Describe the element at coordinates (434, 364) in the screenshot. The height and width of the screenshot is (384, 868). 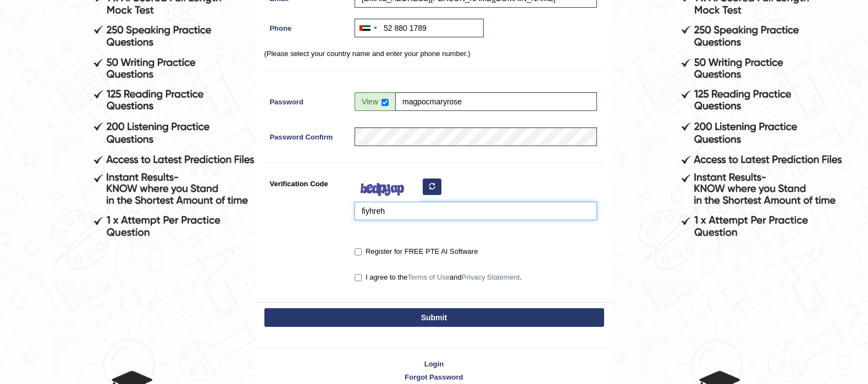
I see `a: Login` at that location.